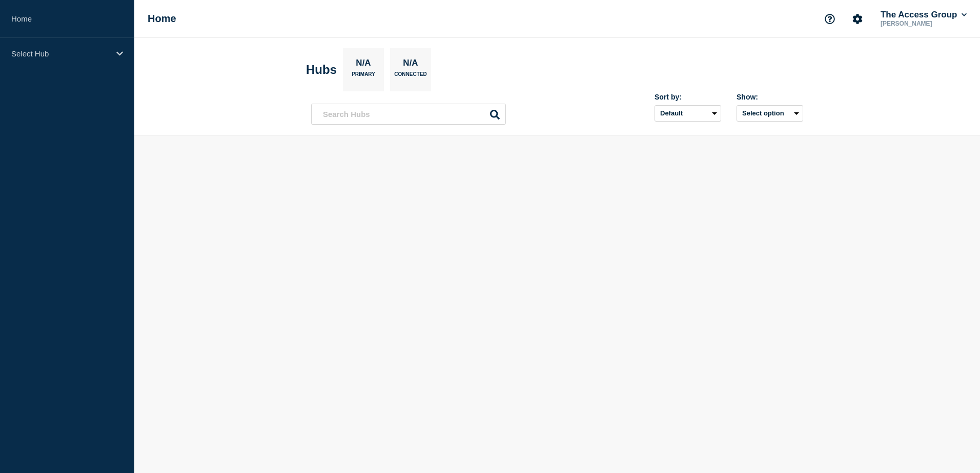 This screenshot has width=980, height=473. I want to click on h1: Home, so click(162, 19).